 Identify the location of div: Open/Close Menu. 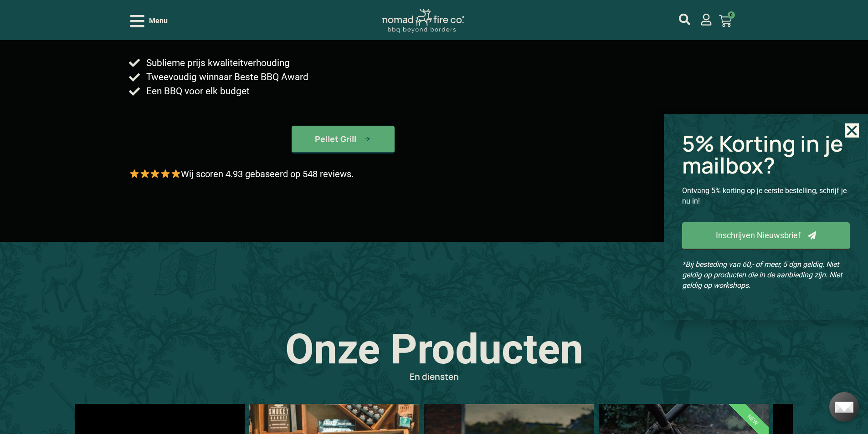
(149, 21).